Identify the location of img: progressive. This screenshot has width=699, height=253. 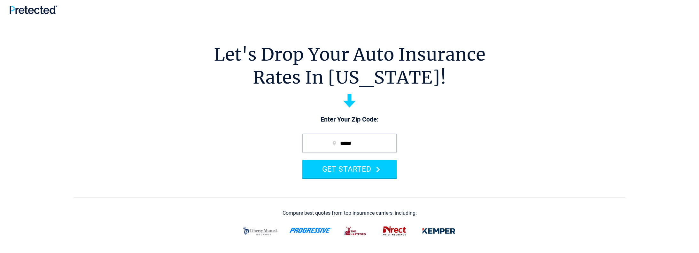
(310, 231).